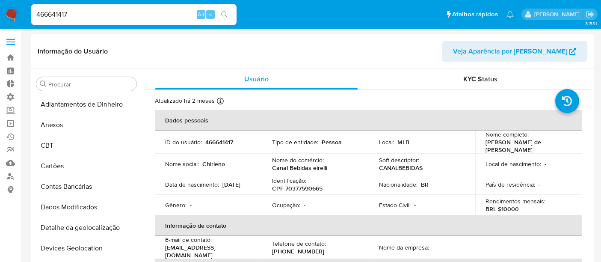 The image size is (601, 262). Describe the element at coordinates (86, 186) in the screenshot. I see `button: Contas Bancárias` at that location.